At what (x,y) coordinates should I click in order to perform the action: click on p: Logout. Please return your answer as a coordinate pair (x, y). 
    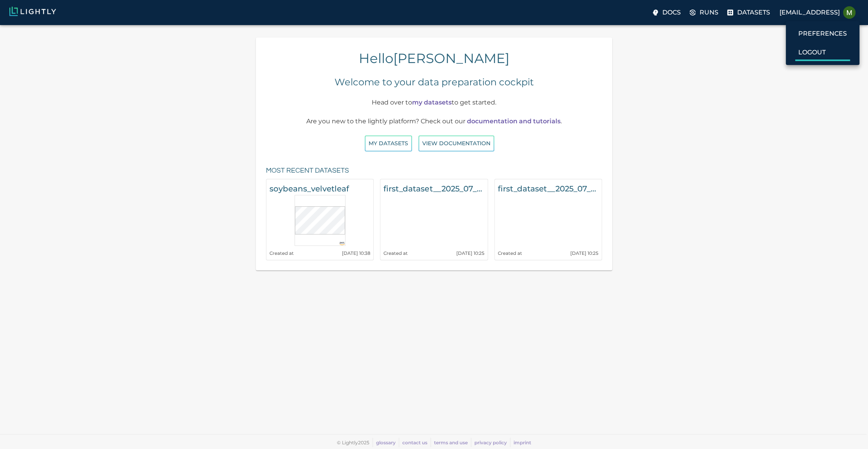
    Looking at the image, I should click on (812, 53).